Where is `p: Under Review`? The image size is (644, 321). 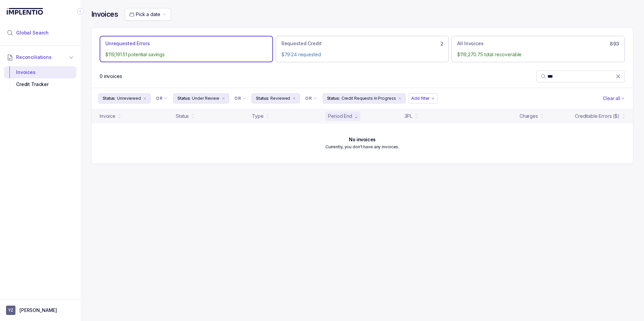 p: Under Review is located at coordinates (206, 98).